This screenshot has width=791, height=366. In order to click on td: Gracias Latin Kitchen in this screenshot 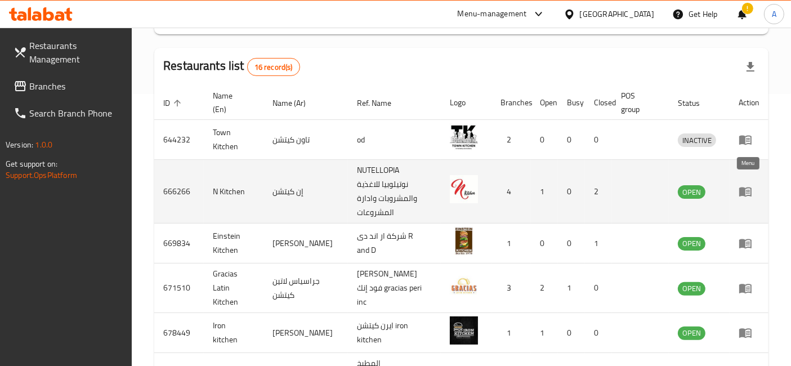, I will do `click(234, 288)`.